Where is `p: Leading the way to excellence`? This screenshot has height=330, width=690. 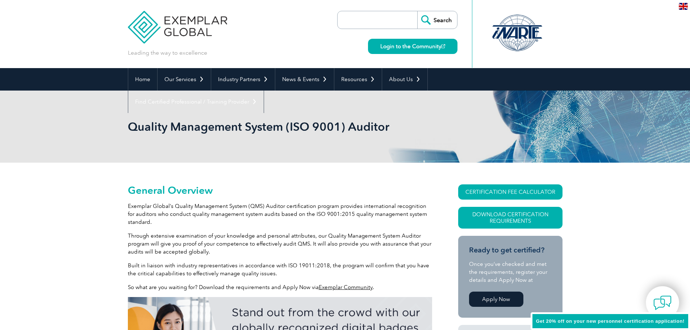
p: Leading the way to excellence is located at coordinates (167, 53).